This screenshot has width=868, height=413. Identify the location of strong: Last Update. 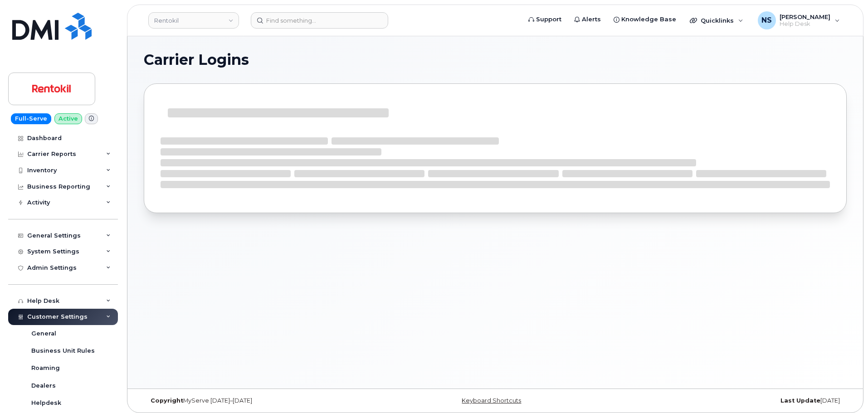
(800, 400).